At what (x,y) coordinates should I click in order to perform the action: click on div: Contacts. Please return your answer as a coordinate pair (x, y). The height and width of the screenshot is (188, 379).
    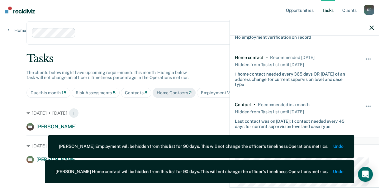
    Looking at the image, I should click on (136, 93).